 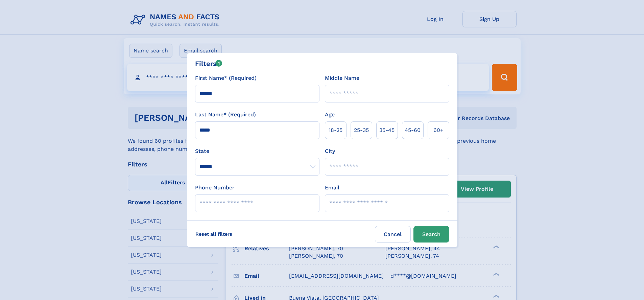 I want to click on span: 25‑35, so click(x=361, y=130).